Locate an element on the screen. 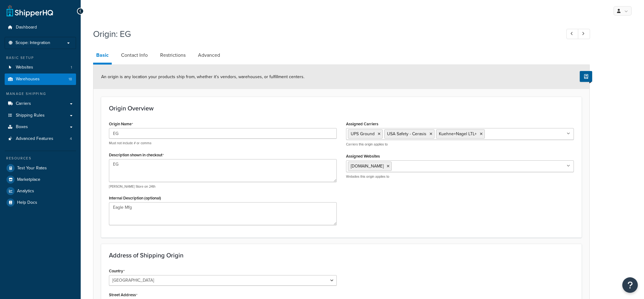 The height and width of the screenshot is (299, 644). span: Help Docs is located at coordinates (27, 203).